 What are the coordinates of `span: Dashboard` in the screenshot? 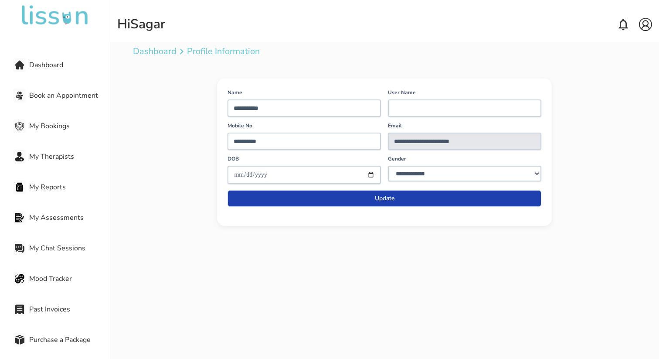 It's located at (69, 65).